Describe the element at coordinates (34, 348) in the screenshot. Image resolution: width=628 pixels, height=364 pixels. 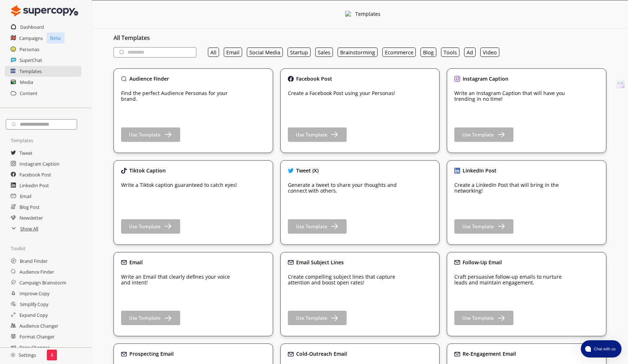
I see `a: Tone Changer` at that location.